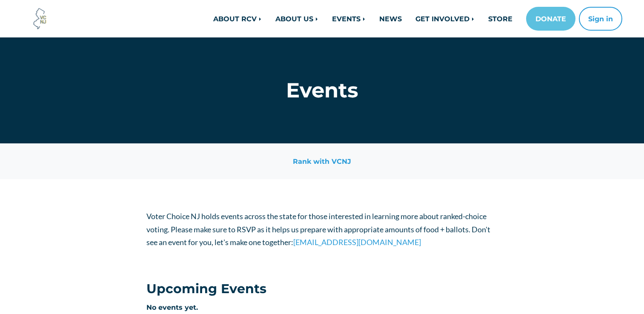 The width and height of the screenshot is (644, 314). What do you see at coordinates (381, 19) in the screenshot?
I see `nav: Main navigation` at bounding box center [381, 19].